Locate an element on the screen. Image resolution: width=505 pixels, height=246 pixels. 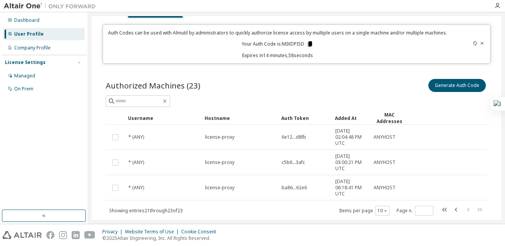
span: ba86...62e6 is located at coordinates (295, 188).